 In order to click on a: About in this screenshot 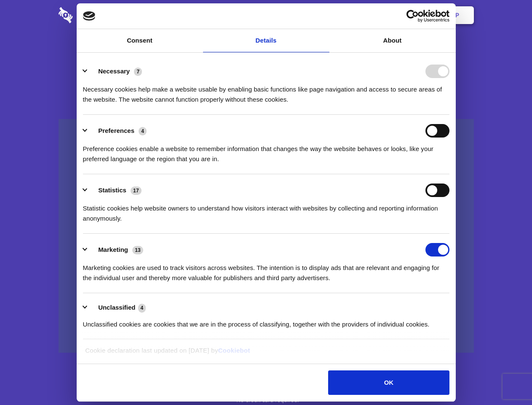, I will do `click(392, 40)`.